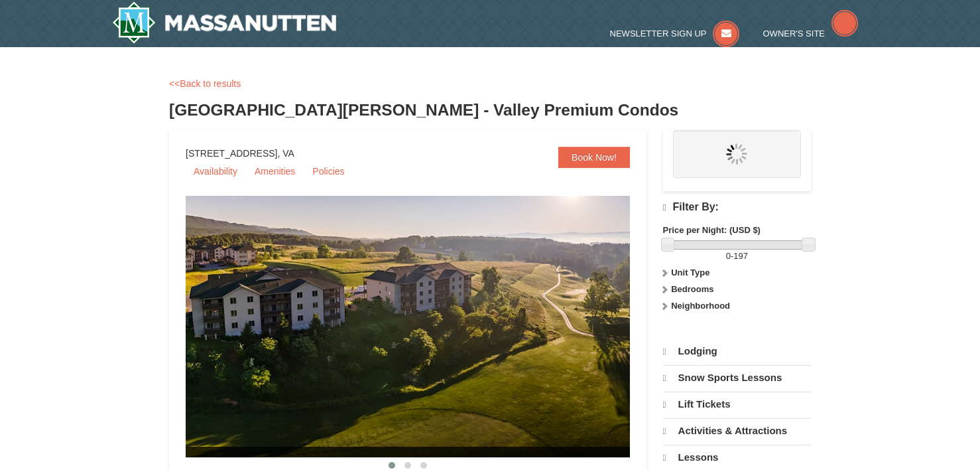 This screenshot has height=470, width=980. I want to click on a: Activities & Attractions, so click(737, 431).